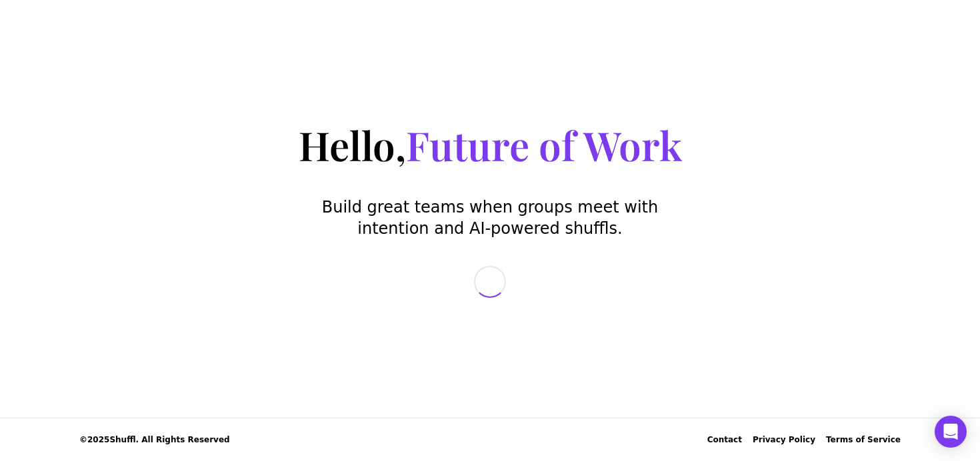 The height and width of the screenshot is (461, 980). What do you see at coordinates (490, 218) in the screenshot?
I see `p: Build great teams when groups meet with intention and AI-powered shuffls.` at bounding box center [490, 218].